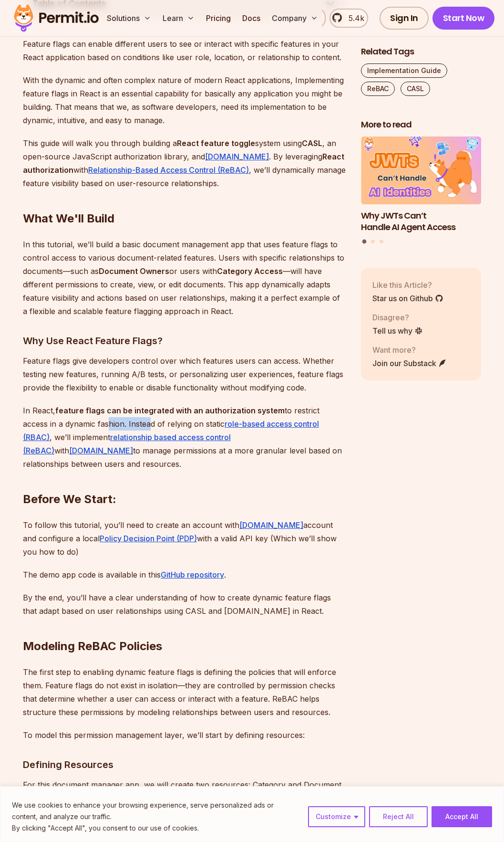 The image size is (504, 842). Describe the element at coordinates (184, 163) in the screenshot. I see `p: This guide will walk you through building a system using , an open-source JavaScript authorizatio...` at that location.